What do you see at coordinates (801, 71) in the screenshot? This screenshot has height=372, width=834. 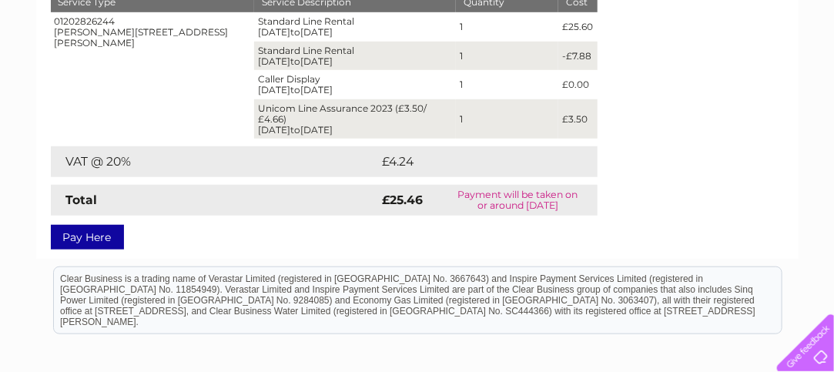 I see `a: Log out` at bounding box center [801, 71].